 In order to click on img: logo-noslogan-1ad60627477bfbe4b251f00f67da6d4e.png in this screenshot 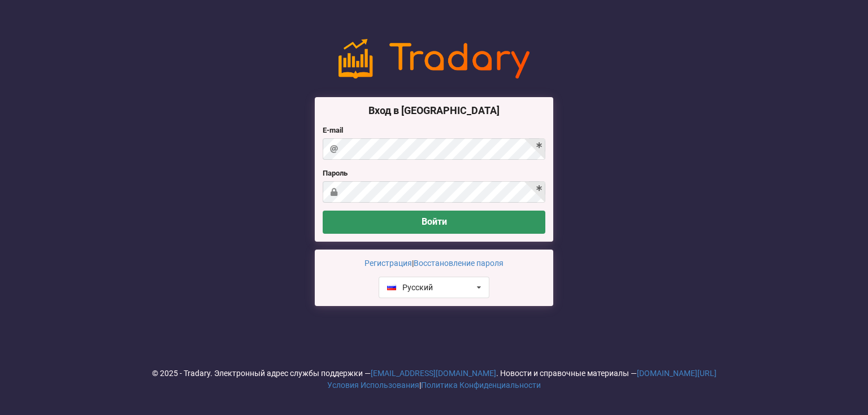, I will do `click(434, 59)`.